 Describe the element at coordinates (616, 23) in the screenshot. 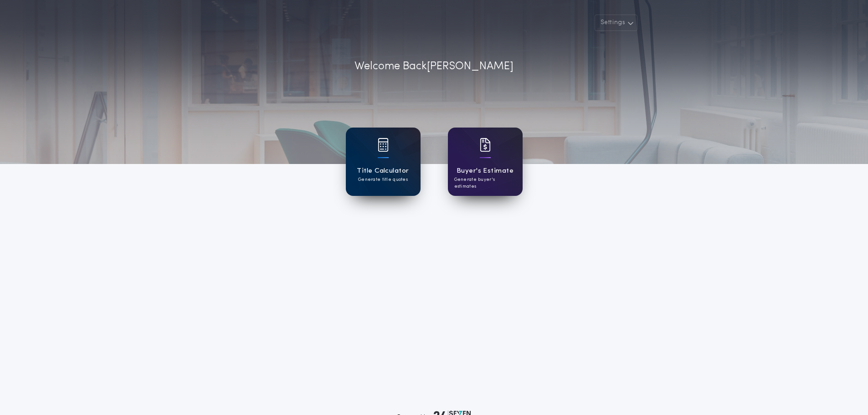

I see `button: Settings` at that location.